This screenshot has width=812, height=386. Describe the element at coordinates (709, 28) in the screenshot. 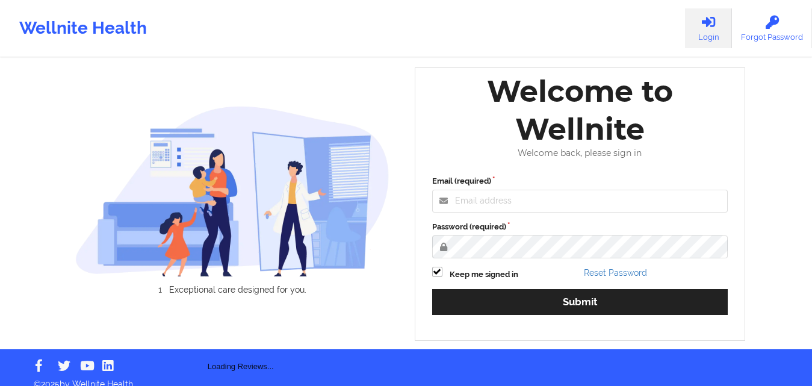

I see `a: Login` at that location.